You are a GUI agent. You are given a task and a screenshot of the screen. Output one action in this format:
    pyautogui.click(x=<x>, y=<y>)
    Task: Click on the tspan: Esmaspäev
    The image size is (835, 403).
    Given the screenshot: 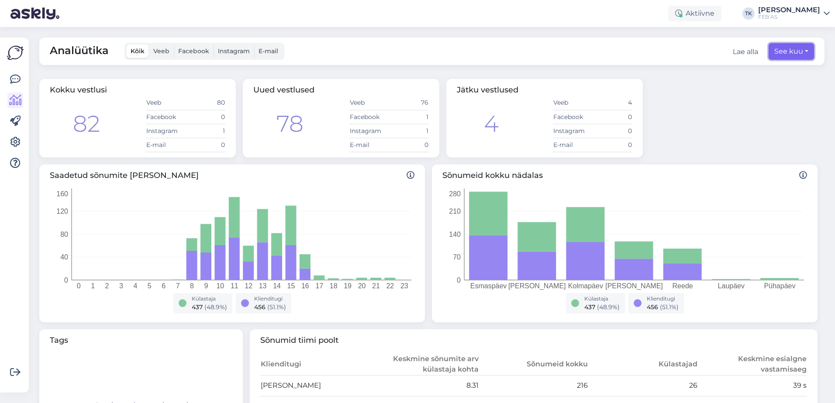 What is the action you would take?
    pyautogui.click(x=488, y=286)
    